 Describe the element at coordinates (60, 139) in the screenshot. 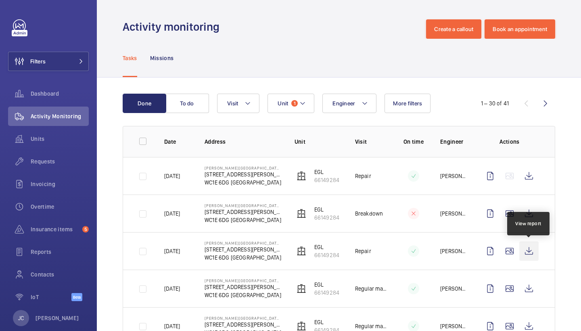

I see `span: Units` at that location.